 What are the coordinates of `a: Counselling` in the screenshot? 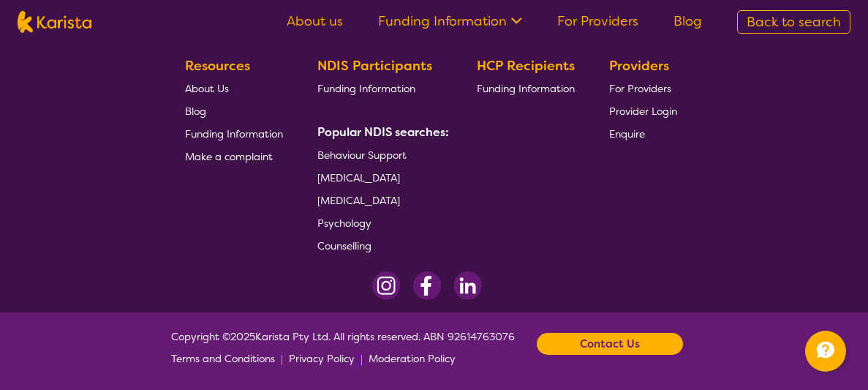 It's located at (380, 245).